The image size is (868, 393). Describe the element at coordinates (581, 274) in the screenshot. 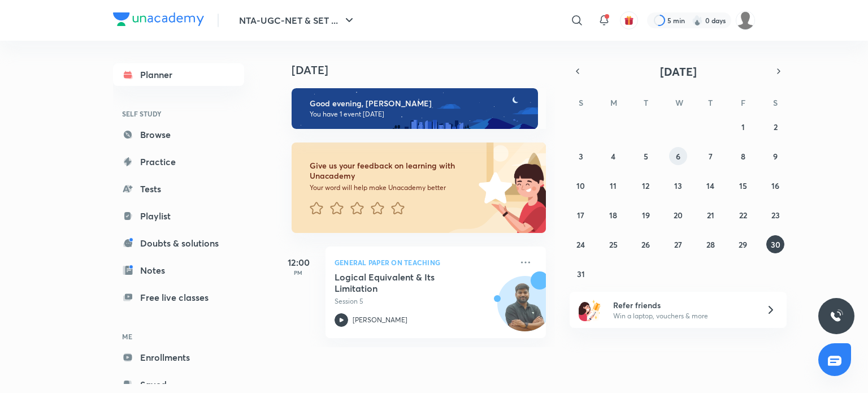

I see `button: August 31, 2025` at that location.